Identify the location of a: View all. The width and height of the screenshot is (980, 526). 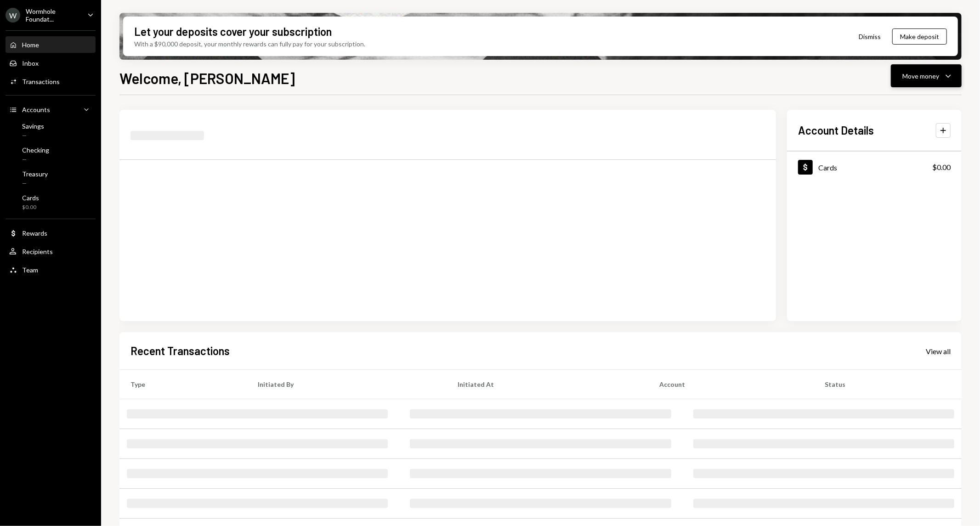
(938, 351).